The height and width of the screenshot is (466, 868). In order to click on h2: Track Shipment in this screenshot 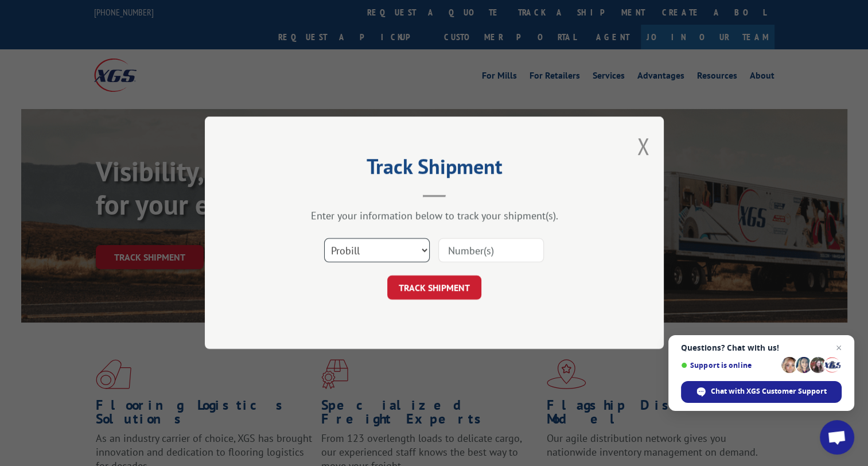, I will do `click(434, 170)`.